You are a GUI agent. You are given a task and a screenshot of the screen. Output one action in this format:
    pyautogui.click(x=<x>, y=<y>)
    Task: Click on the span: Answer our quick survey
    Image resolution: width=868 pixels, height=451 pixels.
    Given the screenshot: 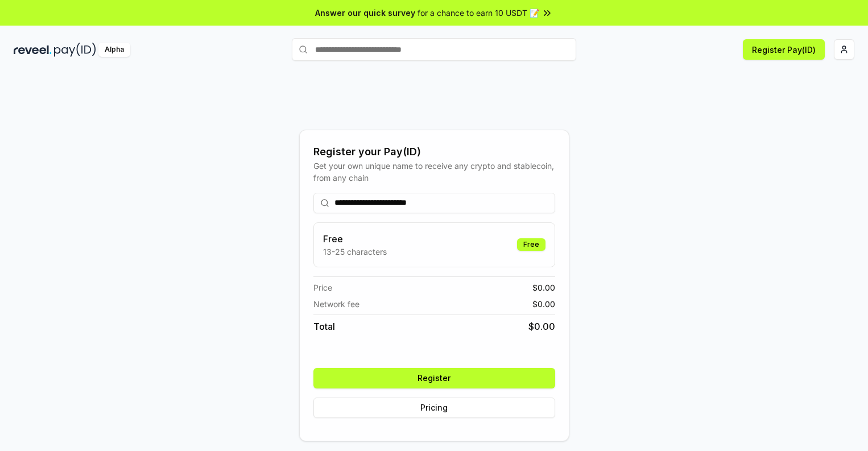 What is the action you would take?
    pyautogui.click(x=366, y=12)
    